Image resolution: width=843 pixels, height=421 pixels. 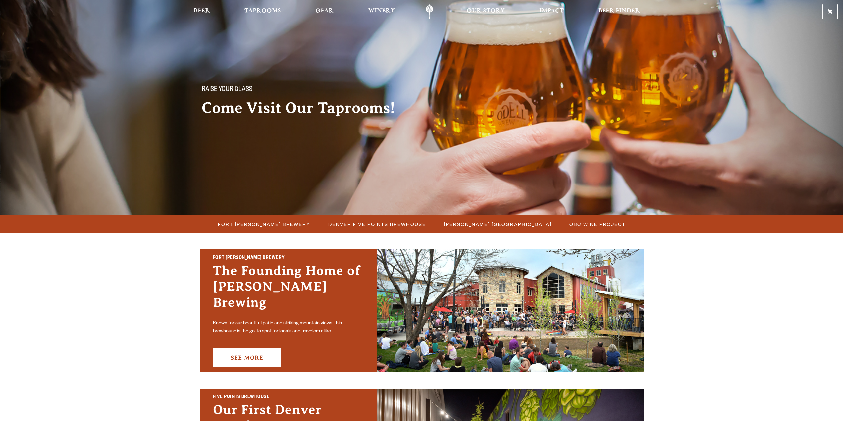 I want to click on span: Our Story, so click(x=485, y=11).